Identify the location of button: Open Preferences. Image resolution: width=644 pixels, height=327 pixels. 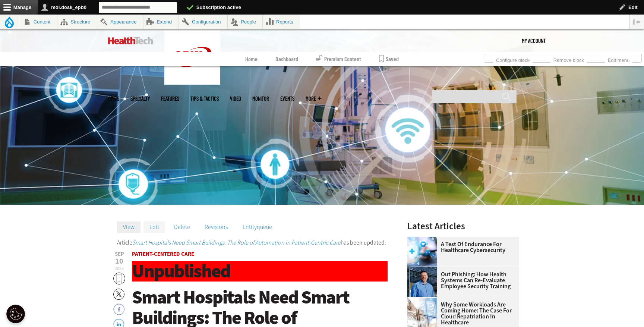
(15, 314).